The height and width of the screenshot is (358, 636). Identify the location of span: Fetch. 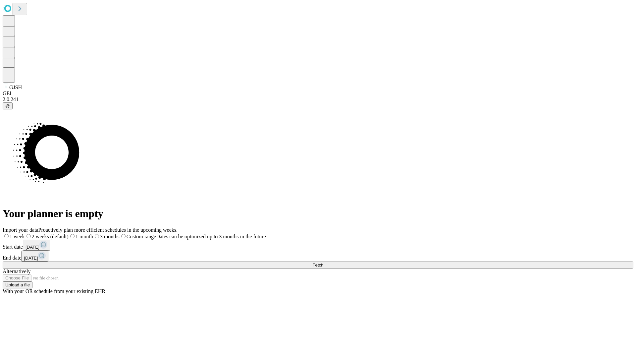
(318, 265).